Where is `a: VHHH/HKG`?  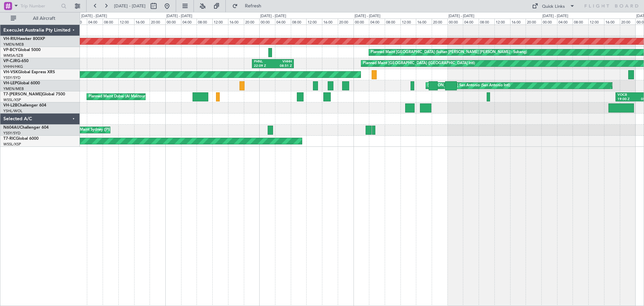
a: VHHH/HKG is located at coordinates (13, 66).